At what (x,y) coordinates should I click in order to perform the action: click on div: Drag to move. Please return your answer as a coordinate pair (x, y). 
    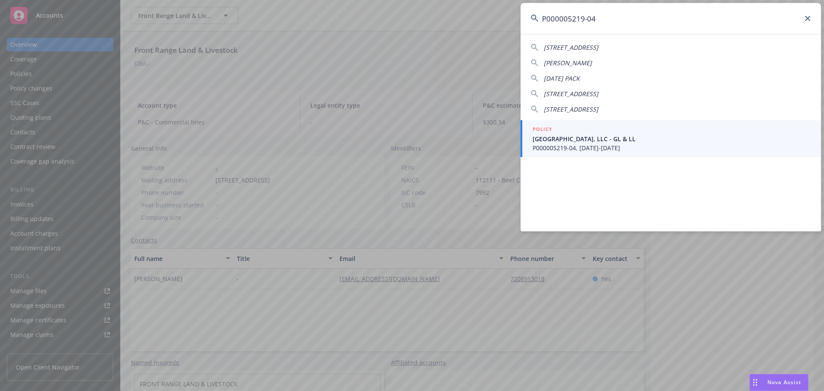
    Looking at the image, I should click on (755, 383).